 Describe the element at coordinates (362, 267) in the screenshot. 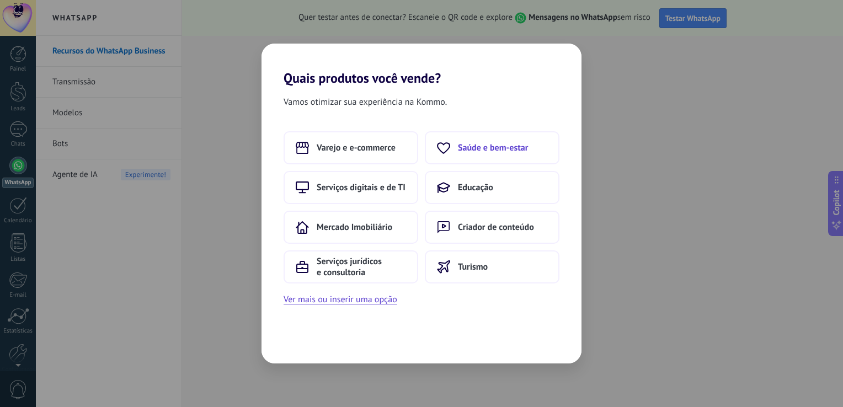

I see `span: Serviços jurídicos e consultoria` at that location.